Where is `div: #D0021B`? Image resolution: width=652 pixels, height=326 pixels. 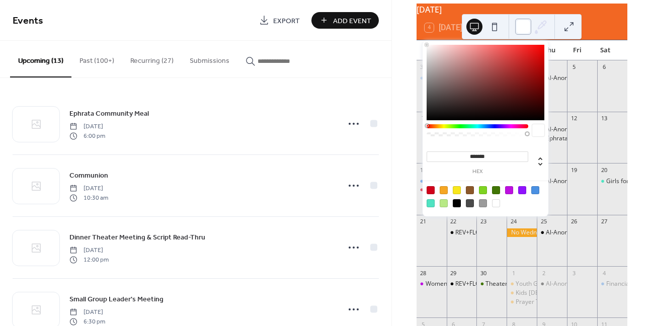 div: #D0021B is located at coordinates (431, 190).